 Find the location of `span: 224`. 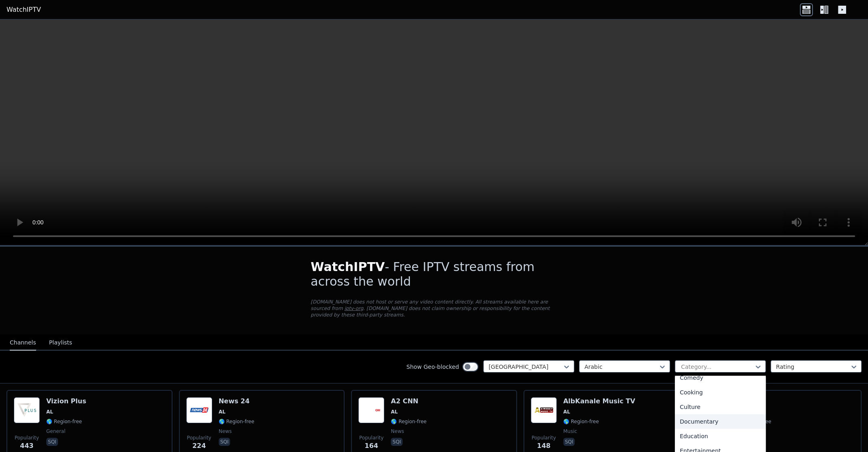

span: 224 is located at coordinates (199, 446).